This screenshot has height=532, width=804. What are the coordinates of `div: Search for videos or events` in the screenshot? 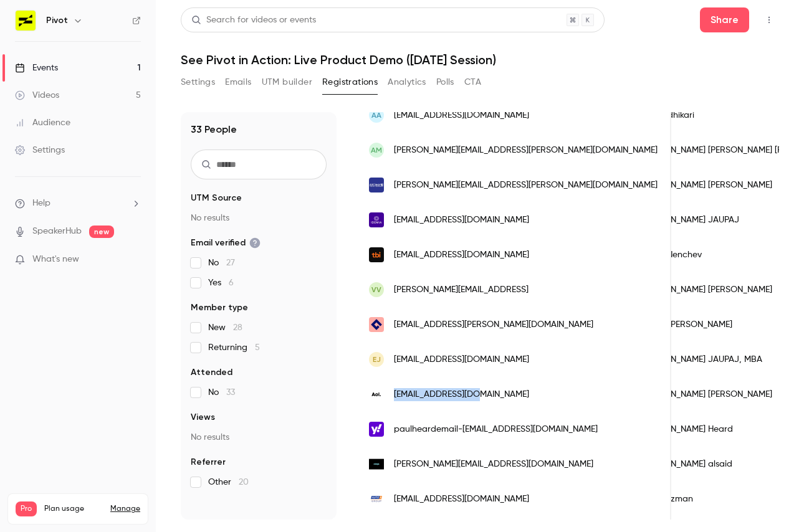 It's located at (254, 20).